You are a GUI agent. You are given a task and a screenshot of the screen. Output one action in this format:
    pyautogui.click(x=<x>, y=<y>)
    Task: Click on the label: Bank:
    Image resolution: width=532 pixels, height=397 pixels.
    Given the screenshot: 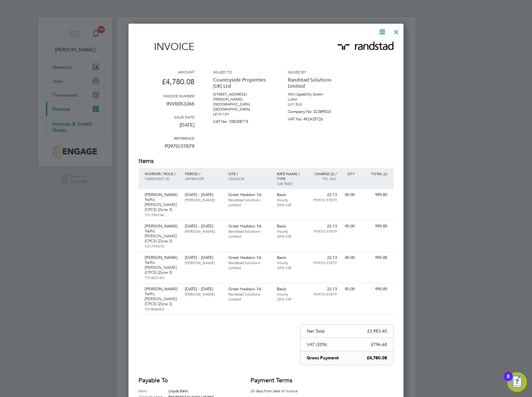 What is the action you would take?
    pyautogui.click(x=153, y=390)
    